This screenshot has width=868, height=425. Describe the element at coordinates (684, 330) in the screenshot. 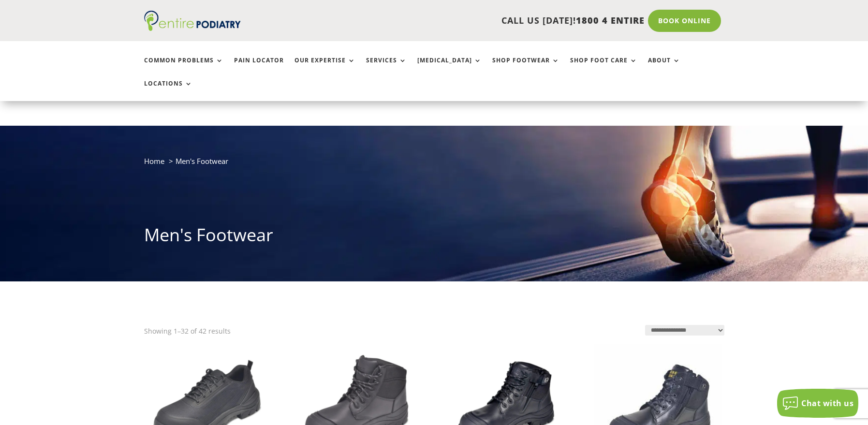

I see `select: Shop order` at that location.